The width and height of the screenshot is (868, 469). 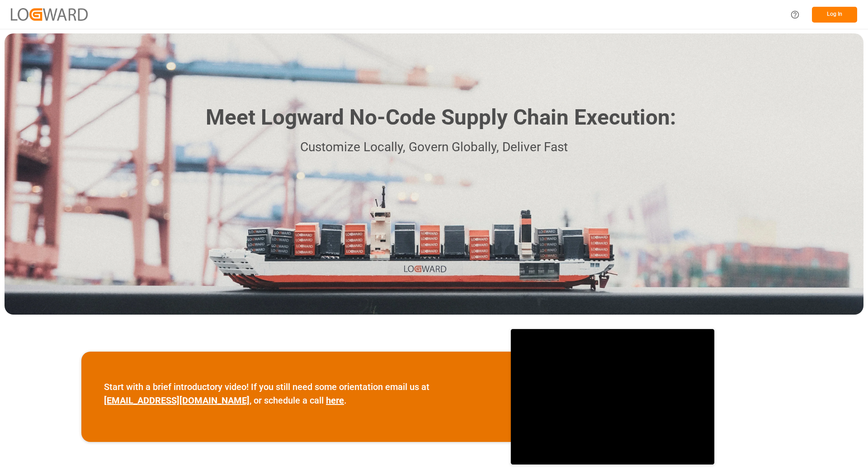 I want to click on p: Start with a brief introductory video! If you still need some orientation email us at , or schedu..., so click(x=296, y=393).